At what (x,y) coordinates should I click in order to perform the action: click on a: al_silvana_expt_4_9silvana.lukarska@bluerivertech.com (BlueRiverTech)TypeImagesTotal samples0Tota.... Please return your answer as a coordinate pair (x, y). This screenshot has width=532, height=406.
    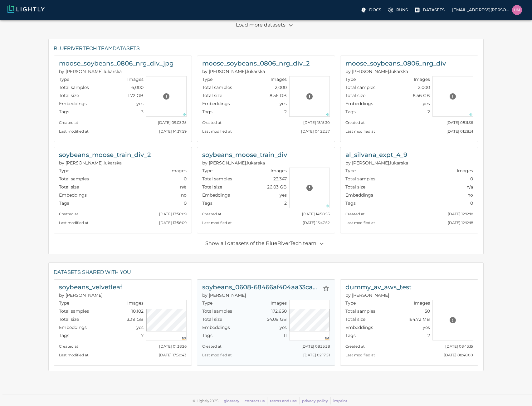
    Looking at the image, I should click on (409, 190).